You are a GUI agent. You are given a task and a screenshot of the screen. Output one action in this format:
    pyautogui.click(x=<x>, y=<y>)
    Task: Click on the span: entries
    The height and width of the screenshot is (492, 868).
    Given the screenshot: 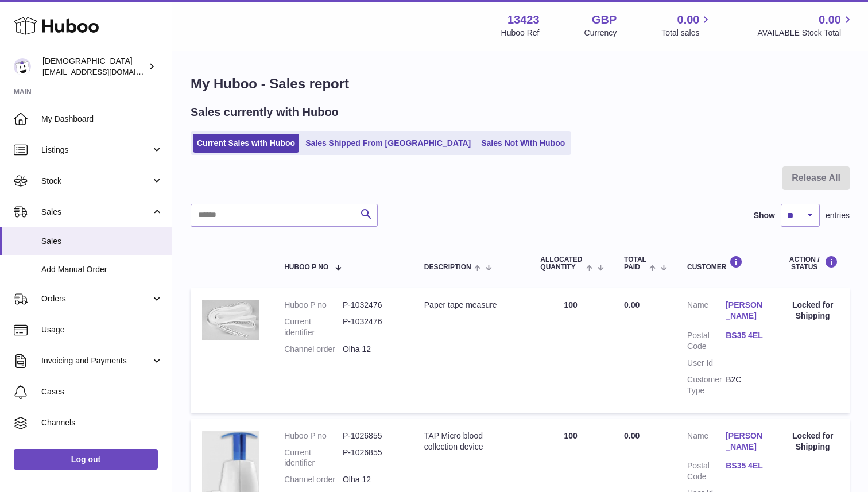 What is the action you would take?
    pyautogui.click(x=838, y=215)
    